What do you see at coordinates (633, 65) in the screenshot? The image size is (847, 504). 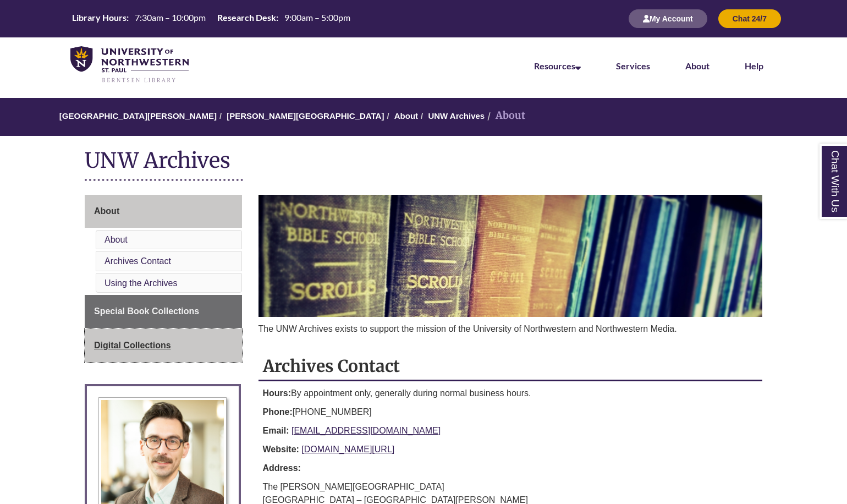 I see `a: Services` at bounding box center [633, 65].